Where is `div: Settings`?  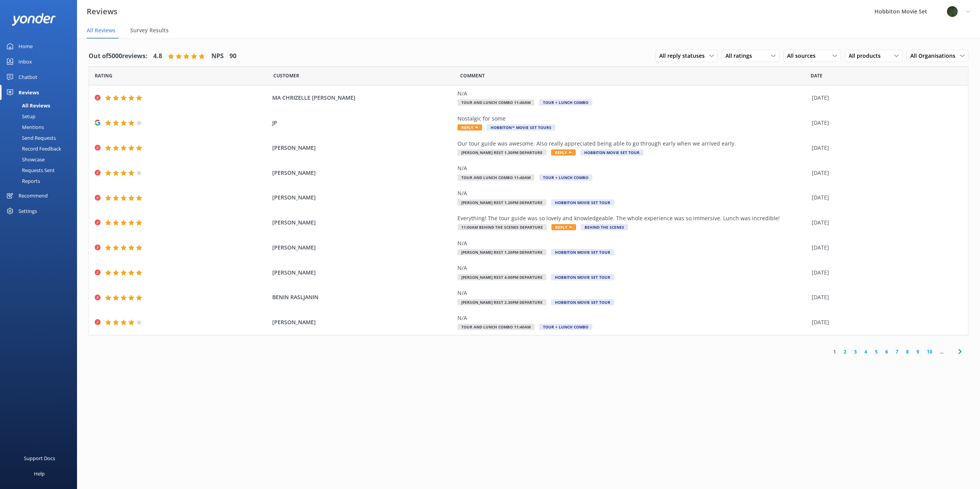
div: Settings is located at coordinates (28, 211).